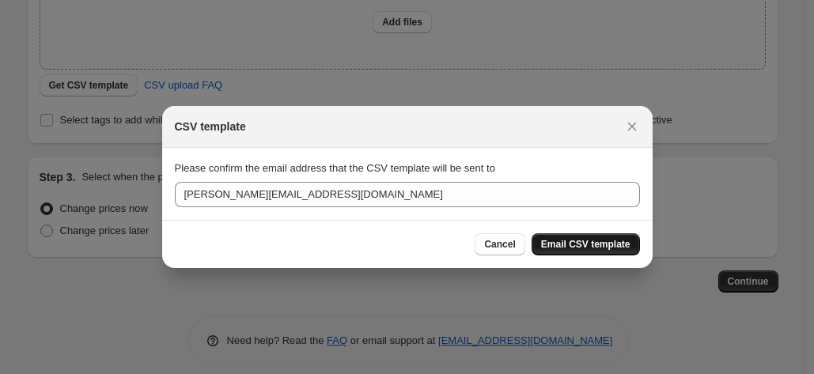  What do you see at coordinates (585, 244) in the screenshot?
I see `span: Email CSV template` at bounding box center [585, 244].